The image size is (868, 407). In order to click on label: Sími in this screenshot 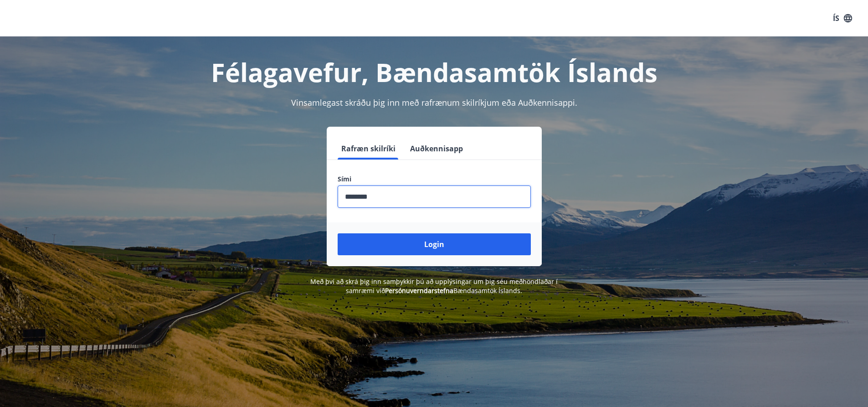, I will do `click(434, 179)`.